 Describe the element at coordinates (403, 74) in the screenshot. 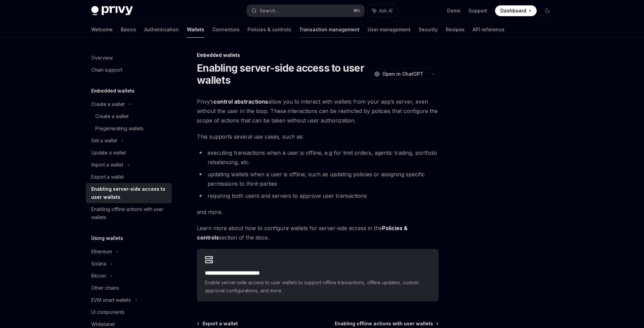

I see `span: Open in ChatGPT` at that location.